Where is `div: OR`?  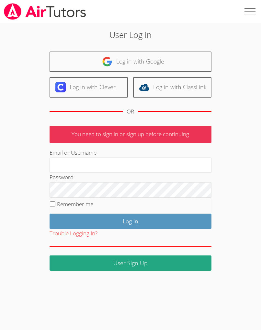 div: OR is located at coordinates (130, 112).